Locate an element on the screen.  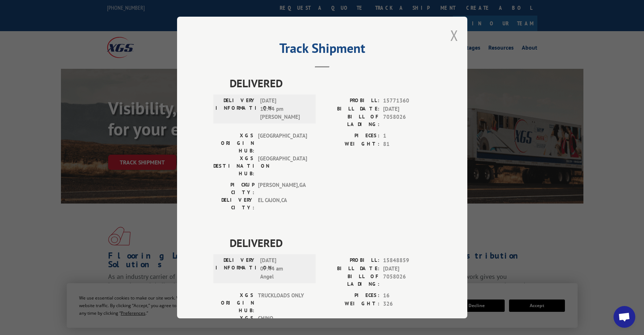
span: TRUCKLOADS ONLY is located at coordinates (282, 303).